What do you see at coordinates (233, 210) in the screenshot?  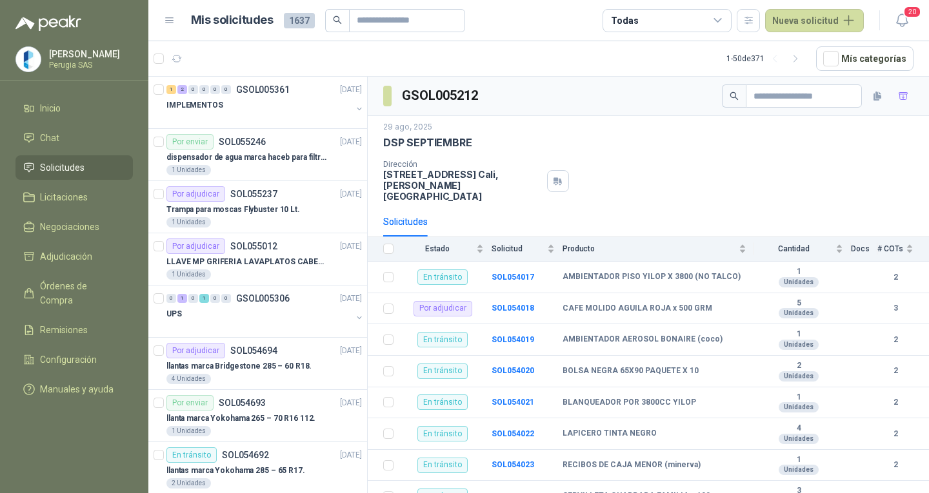 I see `p: Trampa para moscas Flybuster 10 Lt.` at bounding box center [233, 210].